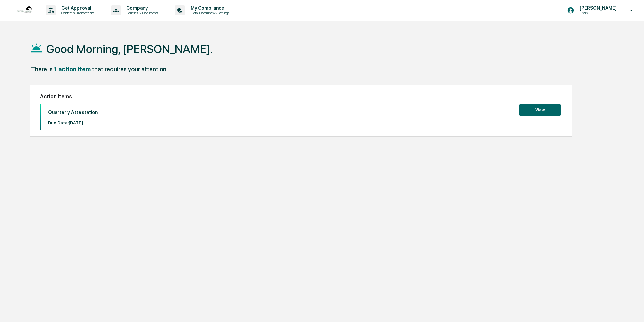 This screenshot has height=322, width=644. I want to click on p: Policies & Documents, so click(141, 13).